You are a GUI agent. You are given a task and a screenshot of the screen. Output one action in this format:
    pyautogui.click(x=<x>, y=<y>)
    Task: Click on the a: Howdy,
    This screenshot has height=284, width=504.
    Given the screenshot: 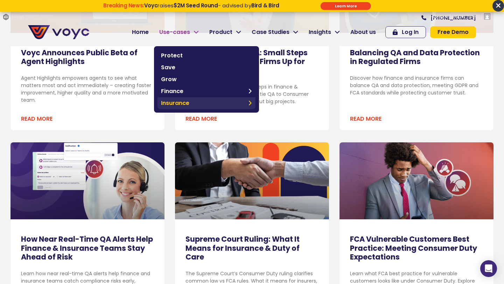 What is the action you would take?
    pyautogui.click(x=461, y=17)
    